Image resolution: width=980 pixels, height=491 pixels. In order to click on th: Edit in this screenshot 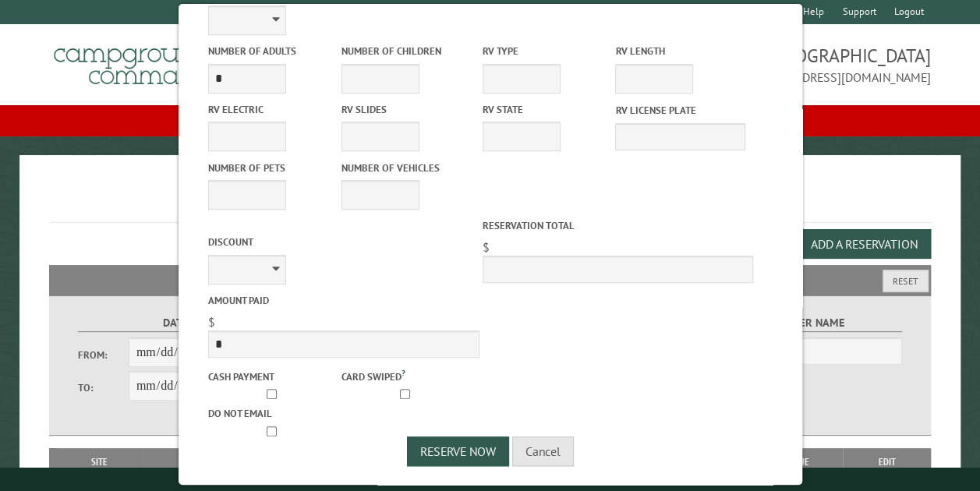, I will do `click(888, 463)`.